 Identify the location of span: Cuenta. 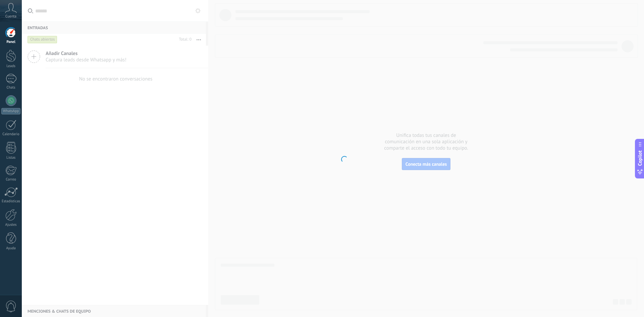
(11, 17).